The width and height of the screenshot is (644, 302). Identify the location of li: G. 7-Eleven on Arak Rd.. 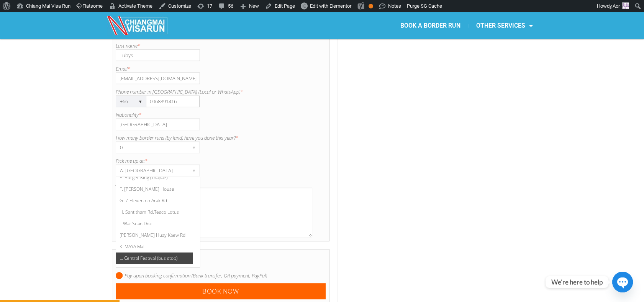
(154, 200).